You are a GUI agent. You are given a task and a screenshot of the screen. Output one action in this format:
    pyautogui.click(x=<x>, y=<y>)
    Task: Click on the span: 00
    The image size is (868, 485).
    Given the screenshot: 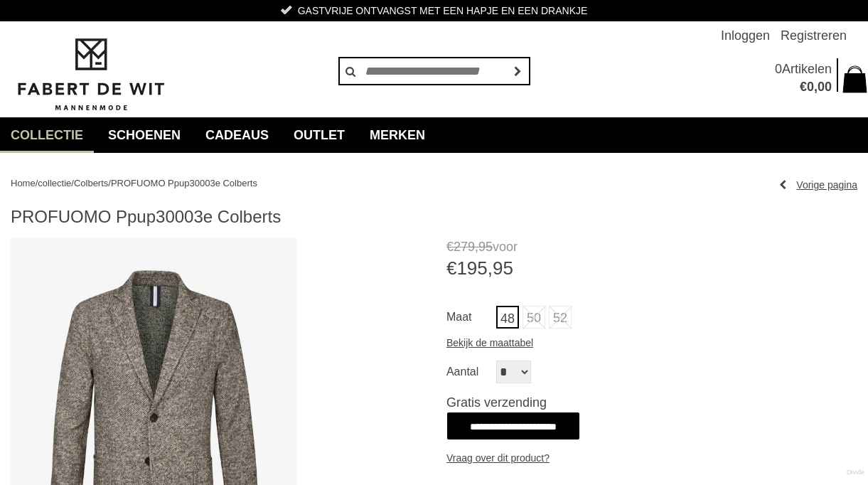 What is the action you would take?
    pyautogui.click(x=825, y=87)
    